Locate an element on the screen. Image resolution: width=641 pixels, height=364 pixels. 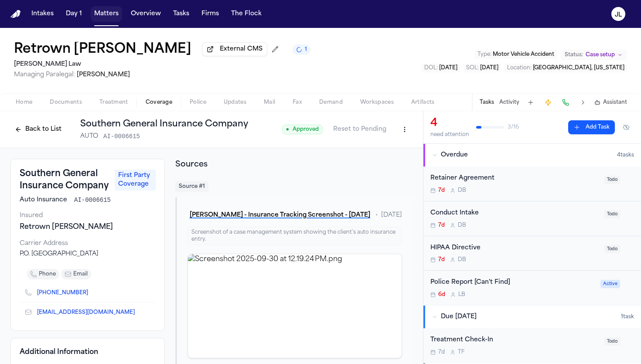
span: Workspaces is located at coordinates (377, 103).